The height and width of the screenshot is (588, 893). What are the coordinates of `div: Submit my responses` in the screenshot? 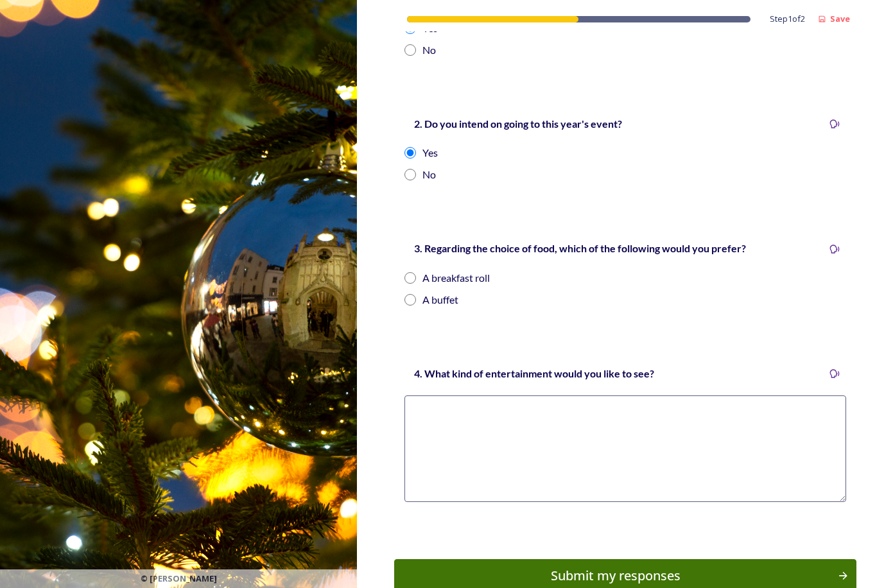 It's located at (616, 576).